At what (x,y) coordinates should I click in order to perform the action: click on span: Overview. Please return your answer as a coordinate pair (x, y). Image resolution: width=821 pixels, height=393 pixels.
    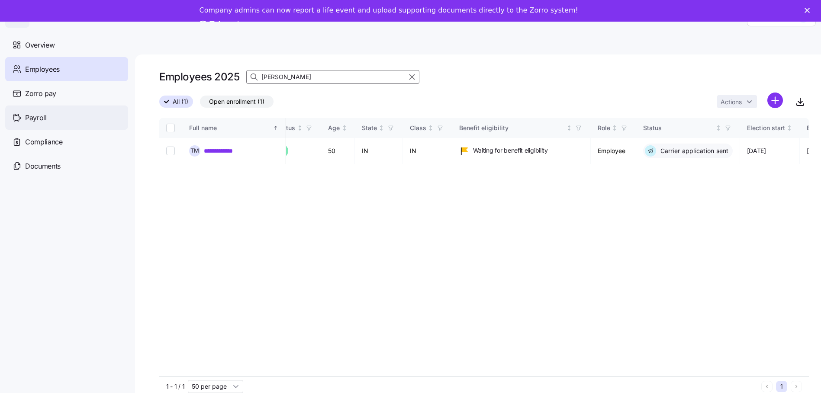
    Looking at the image, I should click on (40, 45).